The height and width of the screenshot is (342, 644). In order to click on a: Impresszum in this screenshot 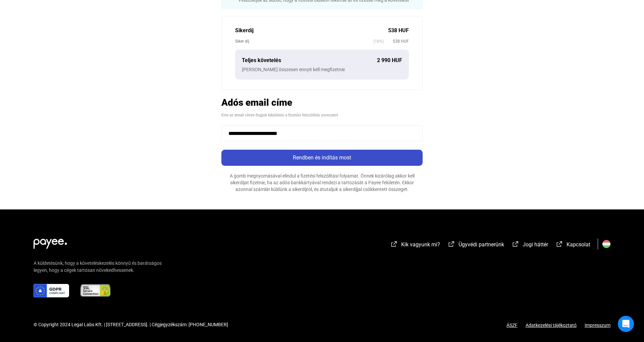, I will do `click(597, 325)`.